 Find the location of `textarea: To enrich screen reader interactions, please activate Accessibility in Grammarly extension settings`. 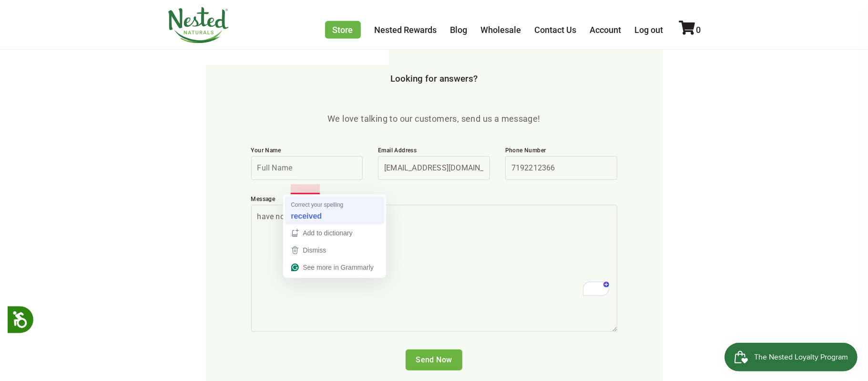

textarea: To enrich screen reader interactions, please activate Accessibility in Grammarly extension settings is located at coordinates (434, 268).